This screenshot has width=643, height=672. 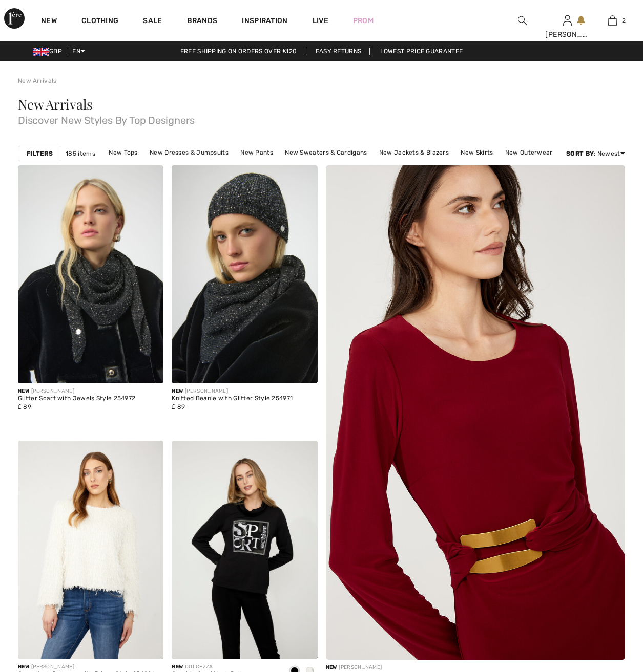 I want to click on a: New Sweaters & Cardigans, so click(x=326, y=153).